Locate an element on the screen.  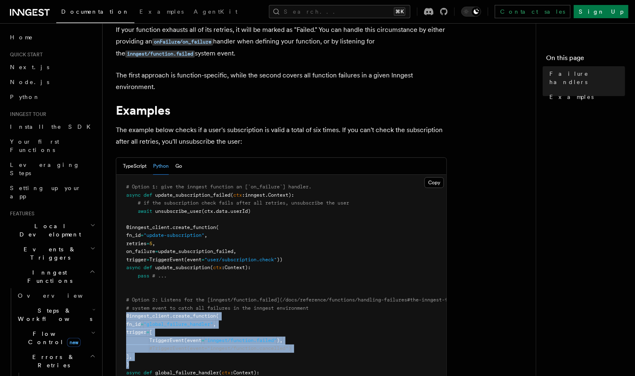
span: (ctx.data.userId) is located at coordinates (226, 211).